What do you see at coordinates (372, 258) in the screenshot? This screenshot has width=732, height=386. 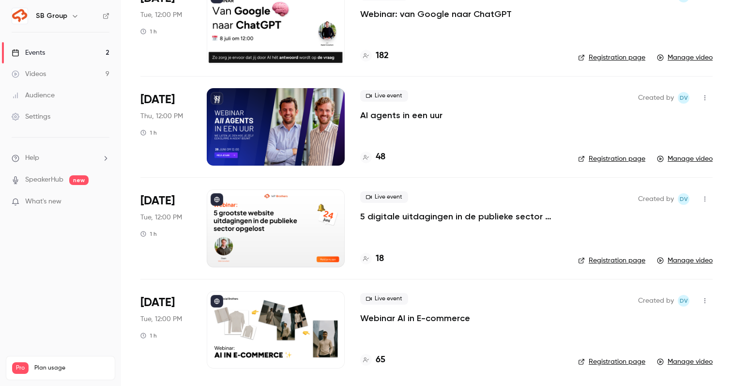 I see `a: 18` at bounding box center [372, 258].